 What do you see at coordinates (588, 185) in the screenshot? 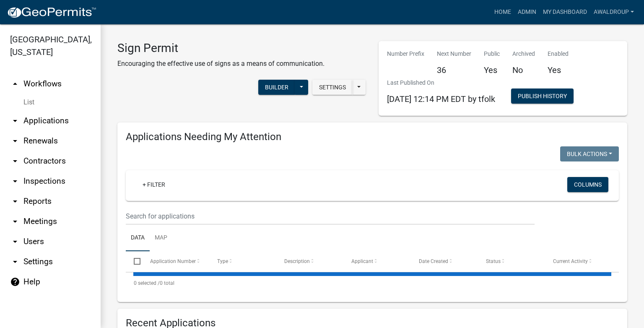
I see `button: Columns` at bounding box center [588, 185].